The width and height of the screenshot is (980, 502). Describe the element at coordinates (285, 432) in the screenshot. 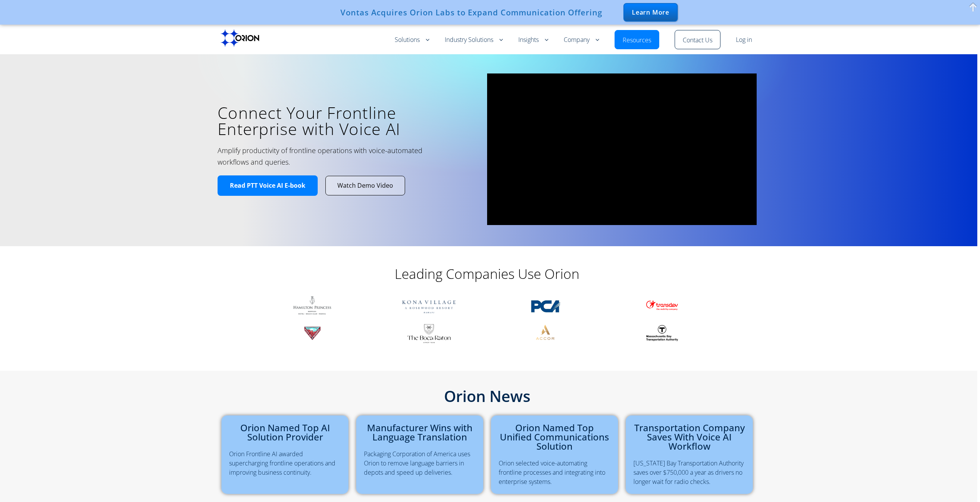

I see `a: Orion Named Top AI Solution Provider` at that location.